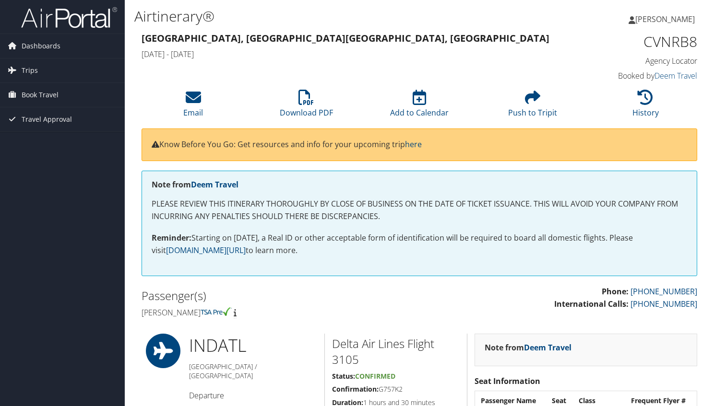 Image resolution: width=714 pixels, height=406 pixels. Describe the element at coordinates (419, 145) in the screenshot. I see `p: Know Before You Go: Get resources and info for your upcoming trip` at that location.